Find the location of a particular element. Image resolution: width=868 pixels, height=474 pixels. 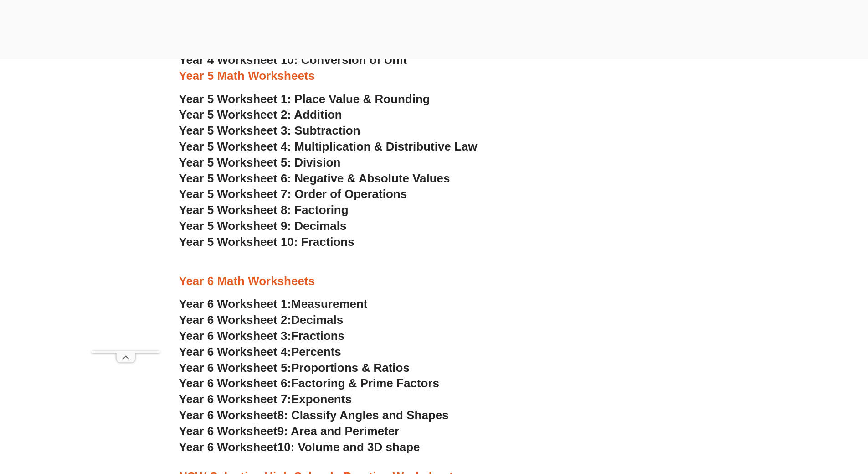

a: Year 6 Worksheet 5:Proportions & Ratios is located at coordinates (294, 367).